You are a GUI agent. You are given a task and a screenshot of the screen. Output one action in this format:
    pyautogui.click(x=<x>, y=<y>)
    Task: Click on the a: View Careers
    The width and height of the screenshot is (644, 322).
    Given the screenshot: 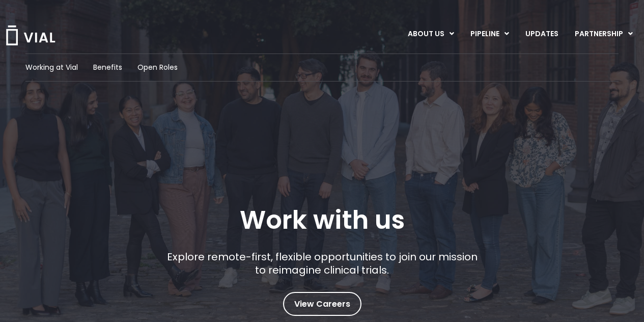 What is the action you would take?
    pyautogui.click(x=322, y=304)
    